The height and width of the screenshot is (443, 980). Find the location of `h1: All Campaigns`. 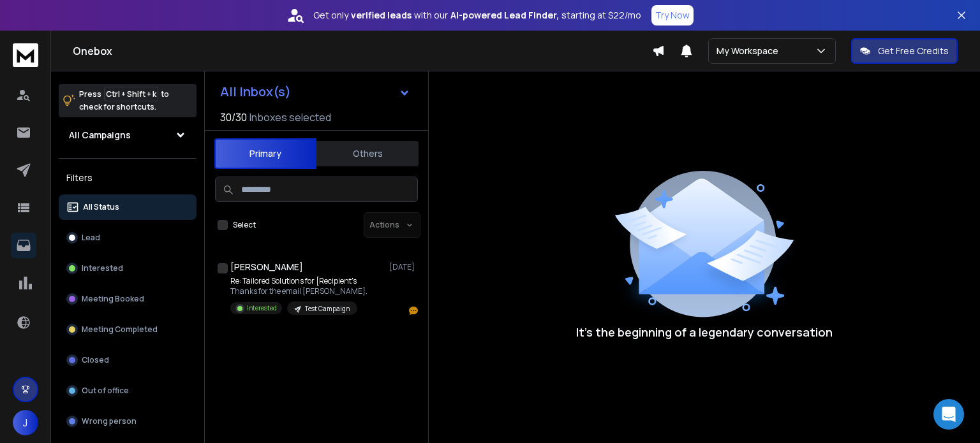

h1: All Campaigns is located at coordinates (99, 135).